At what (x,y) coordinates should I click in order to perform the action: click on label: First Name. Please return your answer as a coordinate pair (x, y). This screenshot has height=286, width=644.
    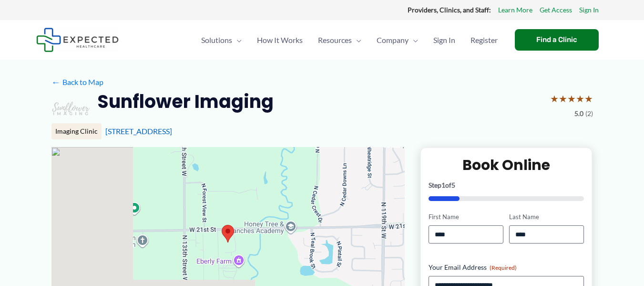
    Looking at the image, I should click on (466, 217).